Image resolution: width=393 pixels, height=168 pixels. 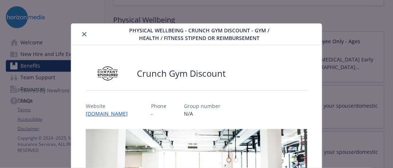 I want to click on h2: Crunch Gym Discount, so click(x=181, y=74).